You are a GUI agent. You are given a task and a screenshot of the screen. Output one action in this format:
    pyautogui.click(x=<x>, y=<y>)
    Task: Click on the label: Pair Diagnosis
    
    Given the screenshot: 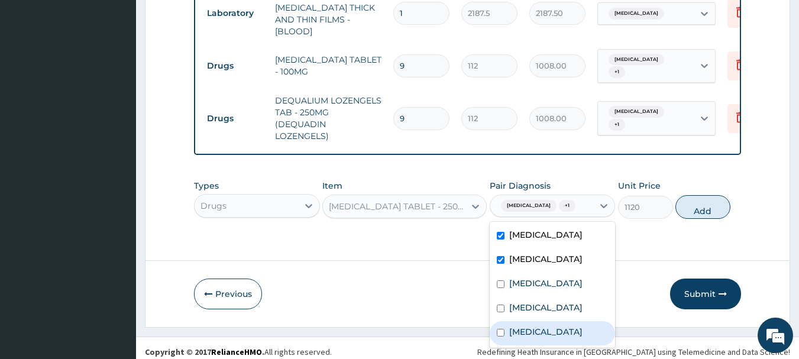 What is the action you would take?
    pyautogui.click(x=520, y=186)
    